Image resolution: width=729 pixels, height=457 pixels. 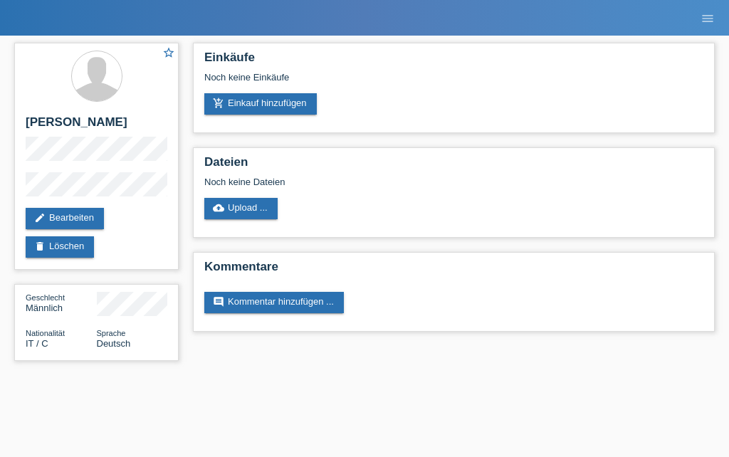 What do you see at coordinates (40, 246) in the screenshot?
I see `i: delete` at bounding box center [40, 246].